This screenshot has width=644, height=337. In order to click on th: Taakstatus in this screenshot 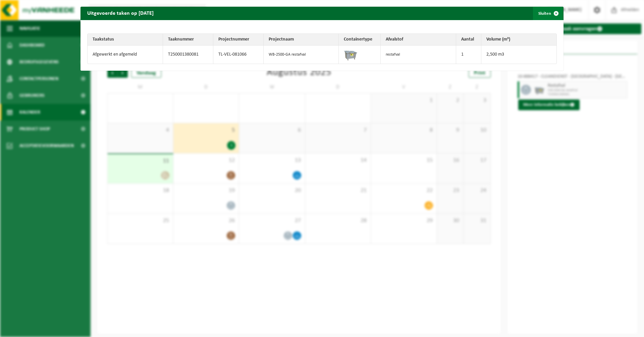, I will do `click(125, 39)`.